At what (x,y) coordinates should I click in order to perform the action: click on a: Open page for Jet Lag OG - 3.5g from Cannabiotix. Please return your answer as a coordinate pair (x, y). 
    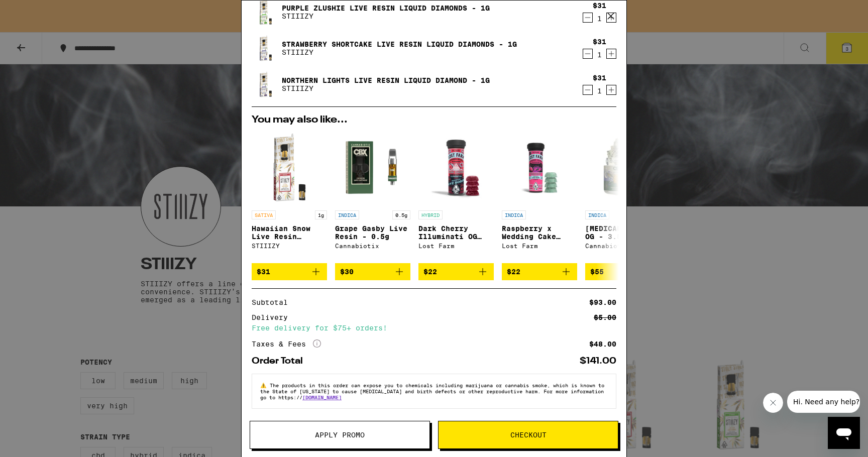
    Looking at the image, I should click on (622, 196).